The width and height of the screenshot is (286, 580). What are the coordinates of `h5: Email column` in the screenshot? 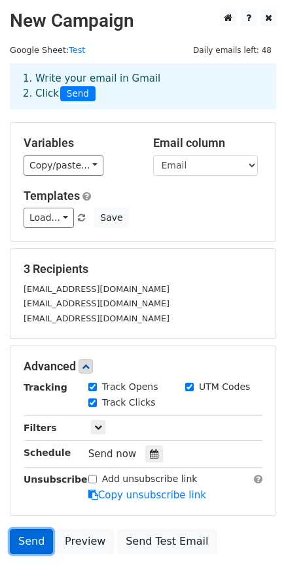 It's located at (208, 143).